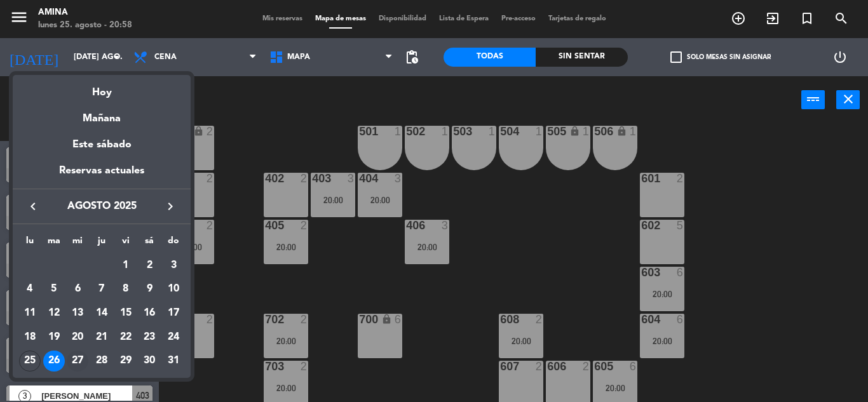 This screenshot has height=402, width=868. Describe the element at coordinates (126, 337) in the screenshot. I see `div: 22` at that location.